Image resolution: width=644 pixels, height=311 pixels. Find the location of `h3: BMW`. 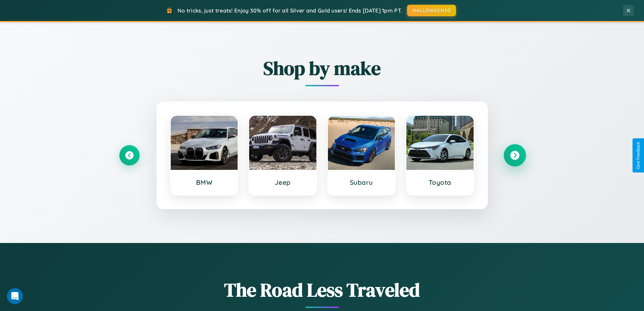

h3: BMW is located at coordinates (205, 183).